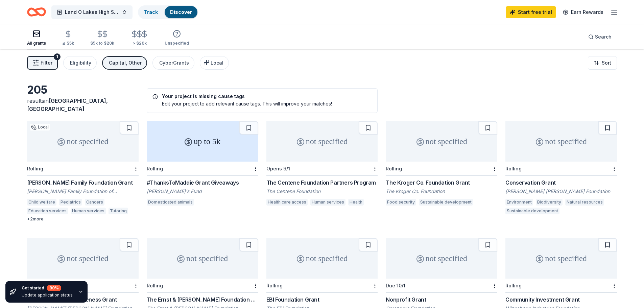 This screenshot has width=644, height=308. Describe the element at coordinates (124, 63) in the screenshot. I see `button: Capital, Other` at that location.